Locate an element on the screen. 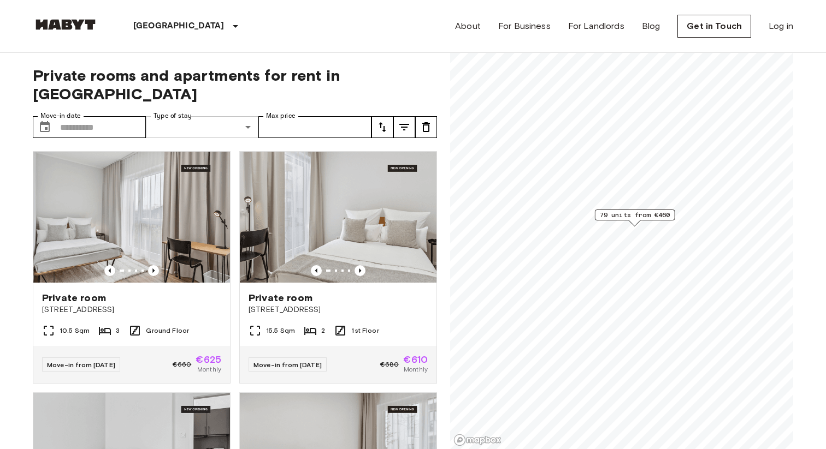 This screenshot has width=826, height=449. span: Ground Floor is located at coordinates (167, 331).